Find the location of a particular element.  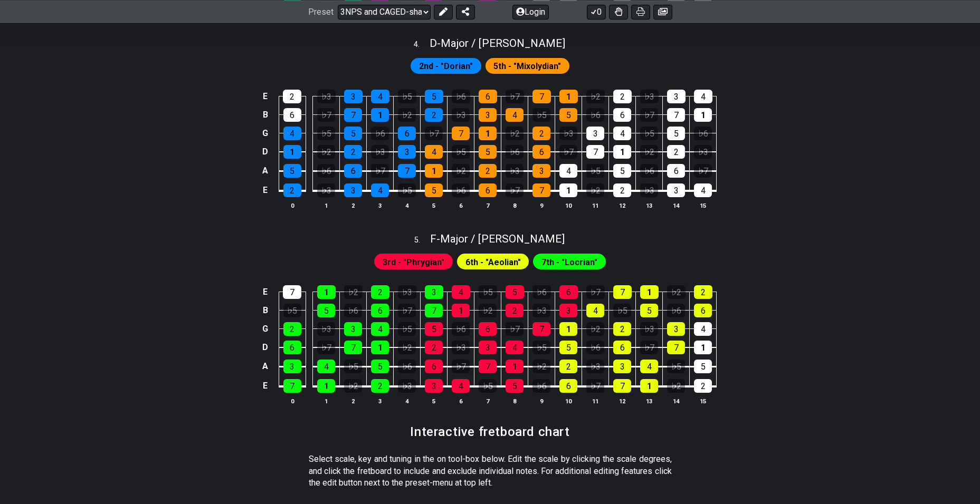

th: 8 is located at coordinates (514, 205).